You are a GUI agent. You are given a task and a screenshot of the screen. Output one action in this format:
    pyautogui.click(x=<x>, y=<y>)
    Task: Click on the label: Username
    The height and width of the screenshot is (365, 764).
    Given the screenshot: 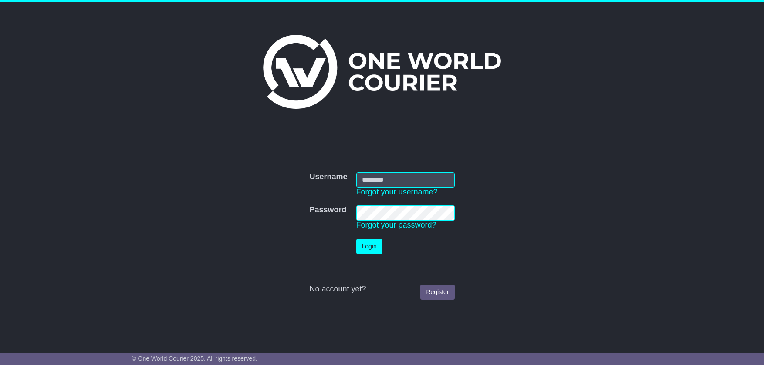 What is the action you would take?
    pyautogui.click(x=328, y=177)
    